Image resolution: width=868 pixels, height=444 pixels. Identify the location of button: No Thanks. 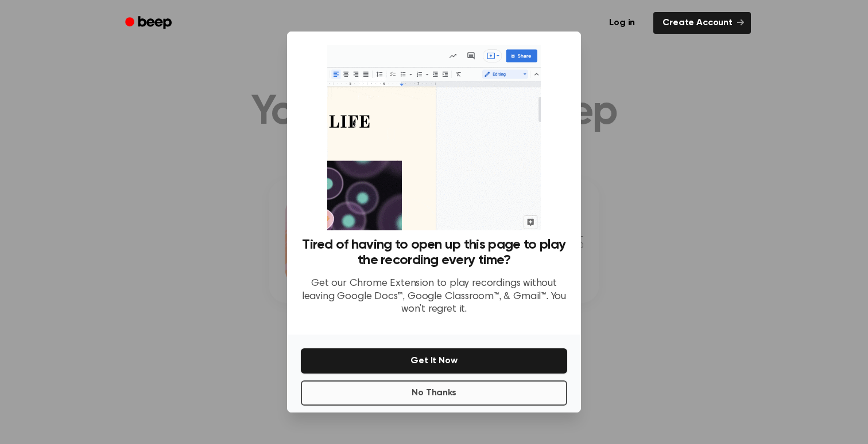
(434, 393).